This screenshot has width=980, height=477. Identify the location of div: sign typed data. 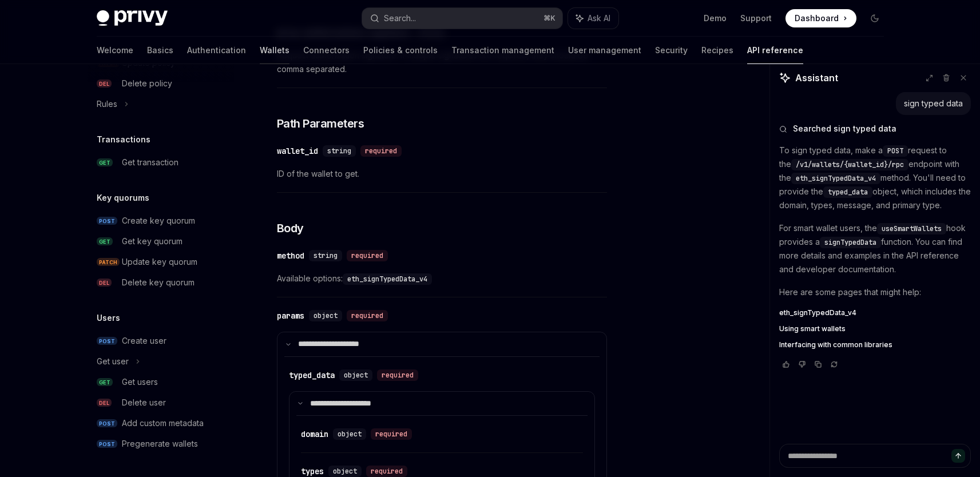
(933, 104).